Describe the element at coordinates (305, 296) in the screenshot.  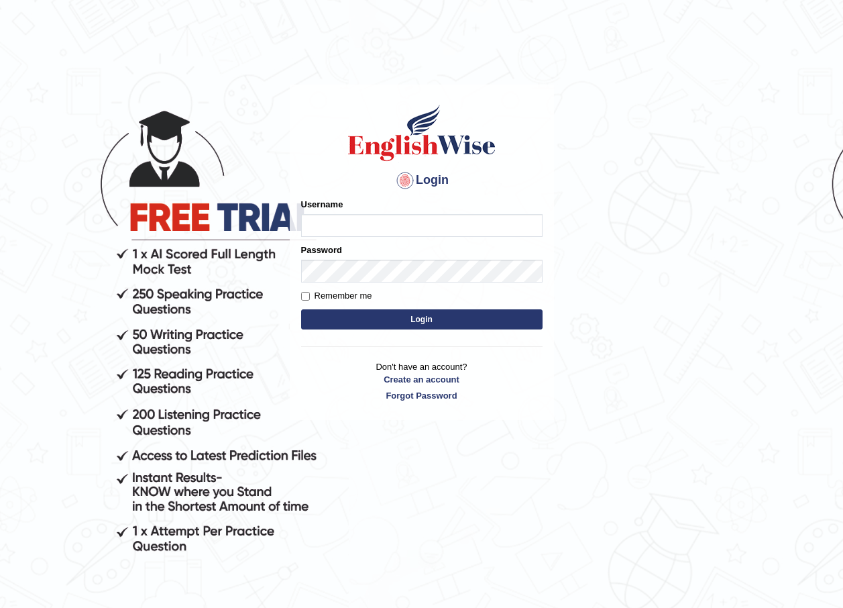
I see `input: Remember me` at that location.